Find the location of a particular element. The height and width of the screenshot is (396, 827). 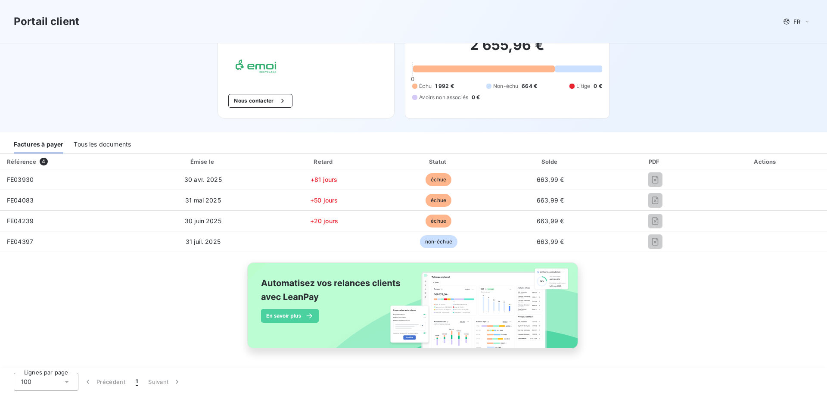

span: FE04239 is located at coordinates (20, 220).